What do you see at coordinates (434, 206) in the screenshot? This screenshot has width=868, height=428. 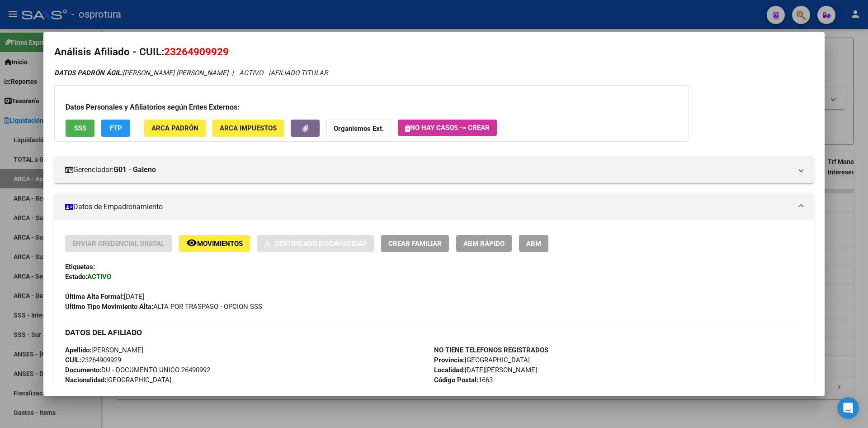 I see `mat-expansion-panel-header: Datos de Empadronamiento` at bounding box center [434, 206].